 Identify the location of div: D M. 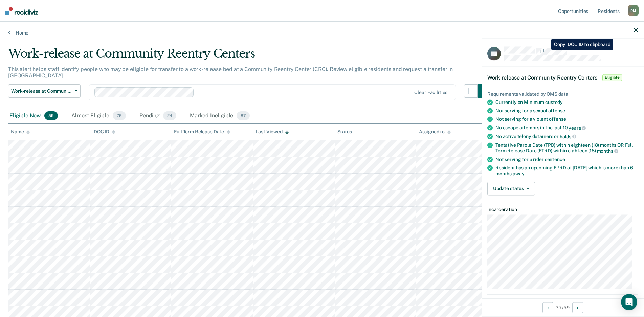
(633, 11).